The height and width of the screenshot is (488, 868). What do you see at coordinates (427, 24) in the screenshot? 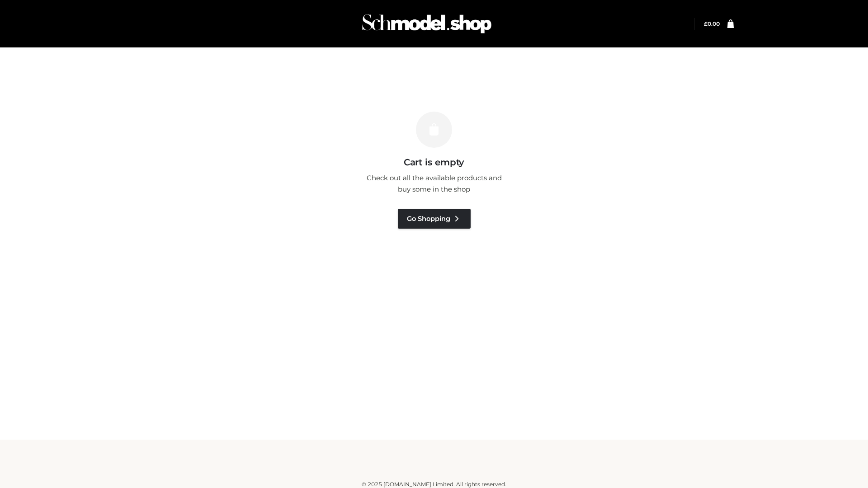
I see `a: Schmodel Admin 964` at bounding box center [427, 24].